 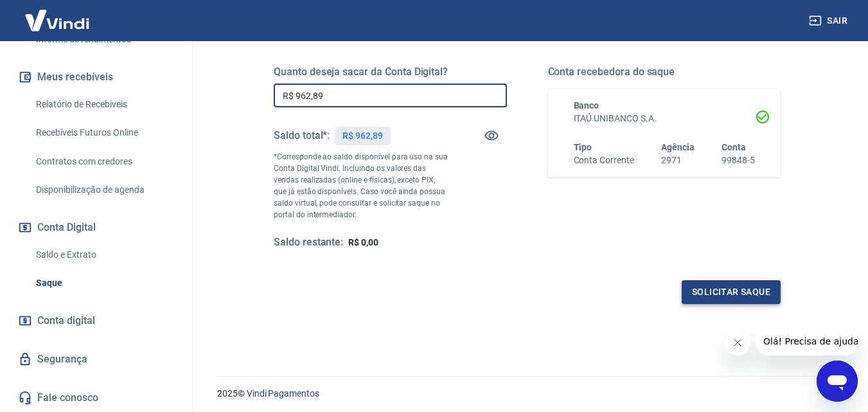 I want to click on span: Tipo, so click(x=583, y=147).